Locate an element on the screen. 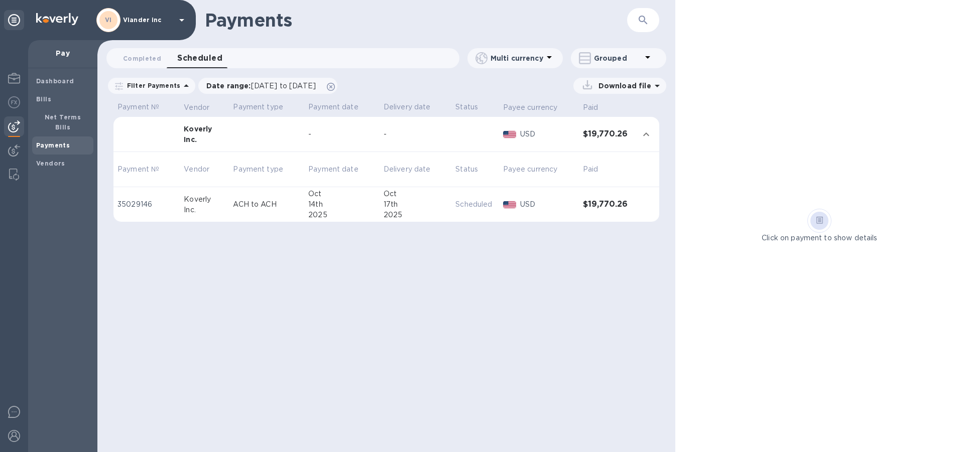 The image size is (964, 452). p: Click on payment to show details is located at coordinates (819, 238).